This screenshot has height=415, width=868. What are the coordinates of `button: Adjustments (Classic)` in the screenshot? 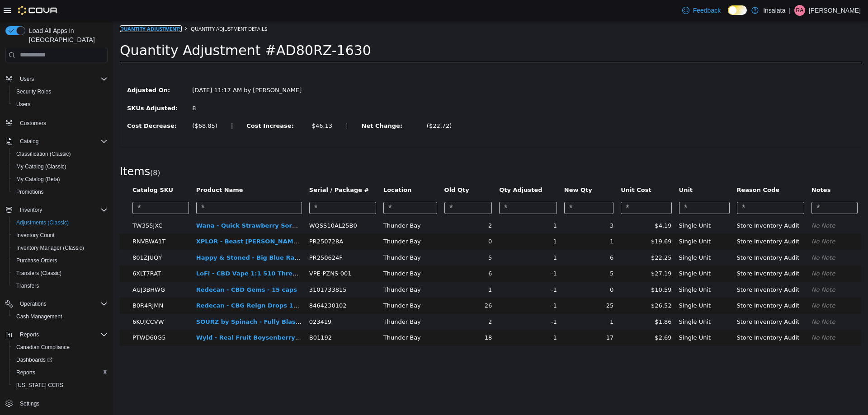 It's located at (60, 222).